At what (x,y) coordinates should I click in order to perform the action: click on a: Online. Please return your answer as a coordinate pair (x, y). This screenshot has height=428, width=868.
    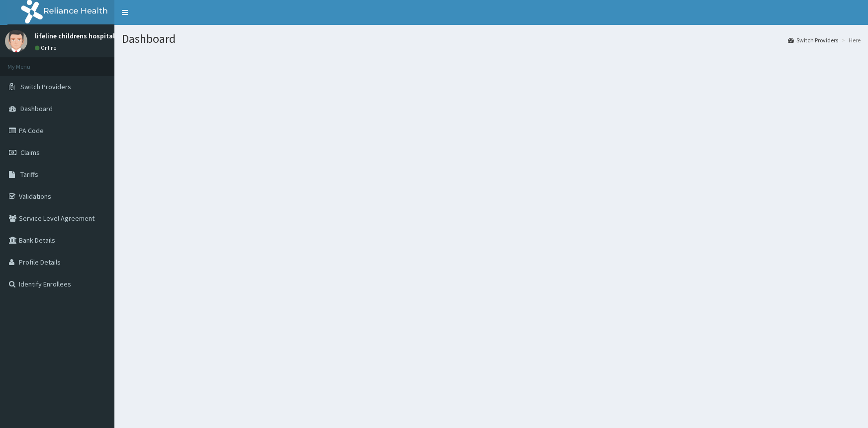
    Looking at the image, I should click on (47, 48).